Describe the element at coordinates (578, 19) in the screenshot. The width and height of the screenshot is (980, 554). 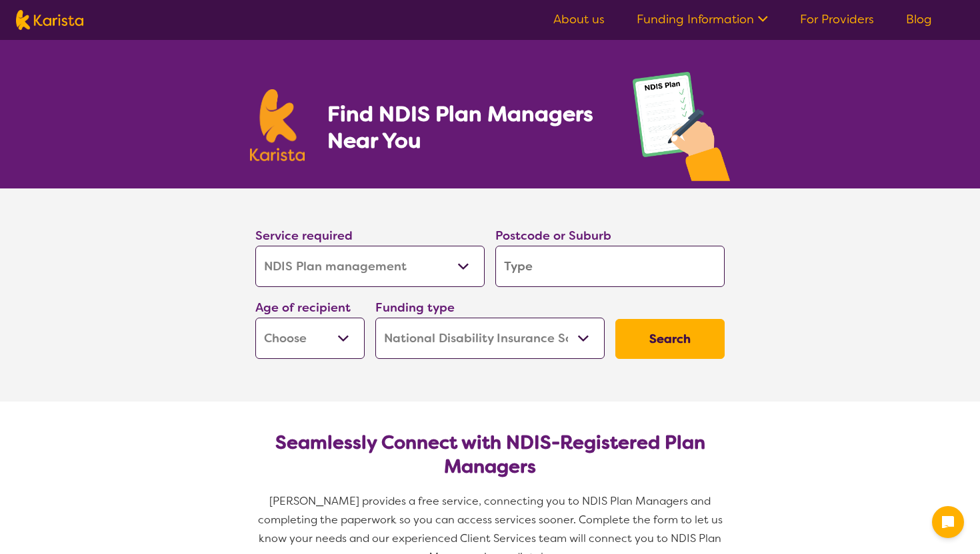
I see `a: About us` at that location.